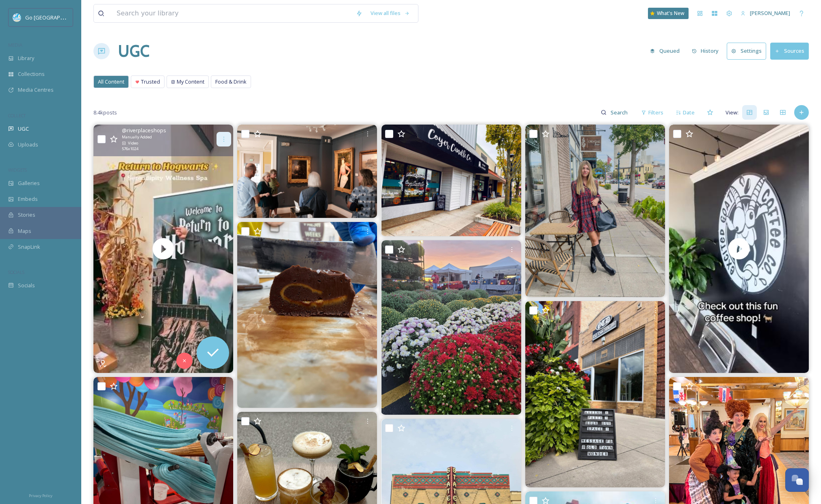 The height and width of the screenshot is (504, 821). What do you see at coordinates (732, 113) in the screenshot?
I see `span: View:` at bounding box center [732, 113].